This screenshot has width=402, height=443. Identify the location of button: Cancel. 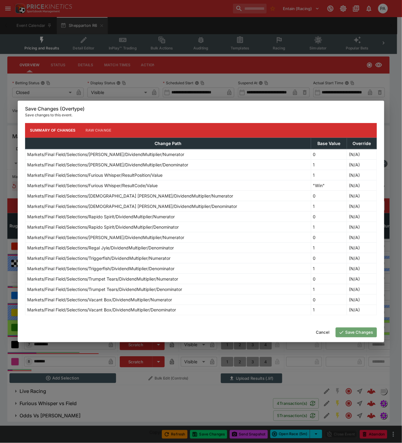
(322, 332).